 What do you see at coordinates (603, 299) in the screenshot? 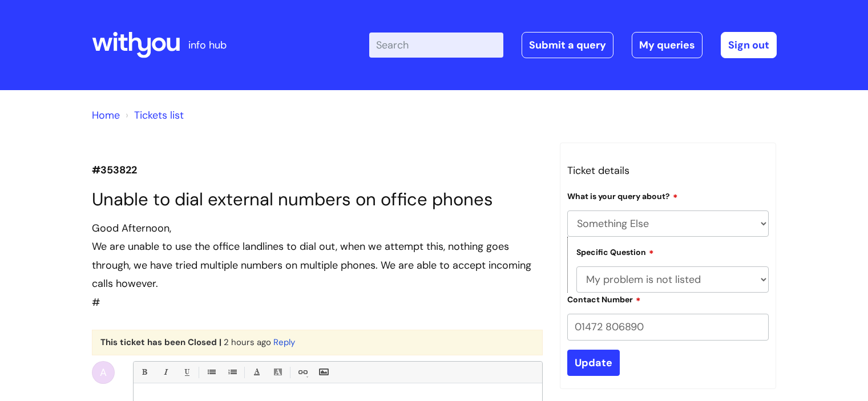
I see `label: Contact Number` at bounding box center [603, 299].